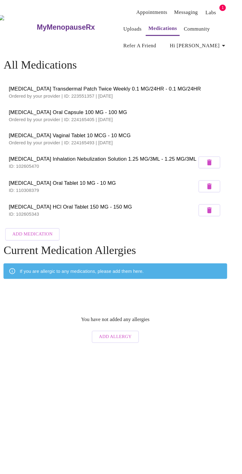 The height and width of the screenshot is (474, 242). What do you see at coordinates (199, 28) in the screenshot?
I see `button: Community` at bounding box center [199, 28].